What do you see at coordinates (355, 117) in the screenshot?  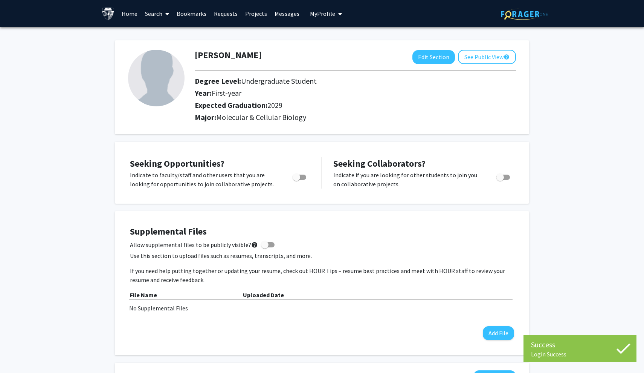 I see `h2: Major:` at bounding box center [355, 117].